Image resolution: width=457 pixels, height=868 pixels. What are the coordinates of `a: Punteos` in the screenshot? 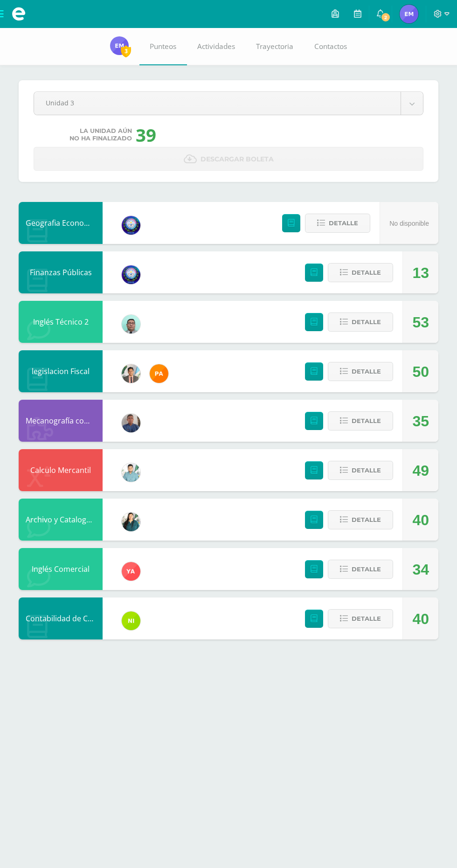 It's located at (163, 47).